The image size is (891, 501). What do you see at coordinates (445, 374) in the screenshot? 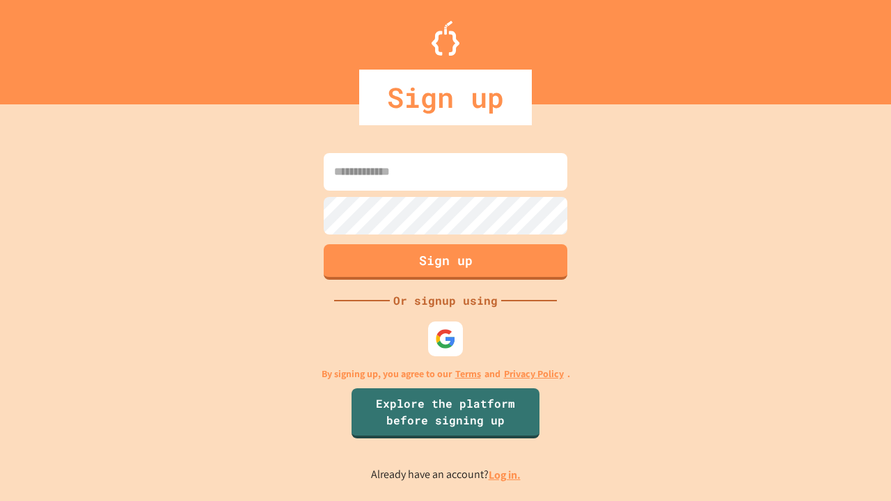
I see `p: By signing up, you agree to our and .` at bounding box center [445, 374].